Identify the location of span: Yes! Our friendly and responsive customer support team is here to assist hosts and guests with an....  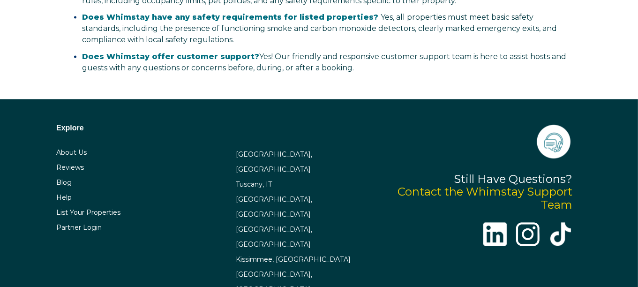
(324, 62).